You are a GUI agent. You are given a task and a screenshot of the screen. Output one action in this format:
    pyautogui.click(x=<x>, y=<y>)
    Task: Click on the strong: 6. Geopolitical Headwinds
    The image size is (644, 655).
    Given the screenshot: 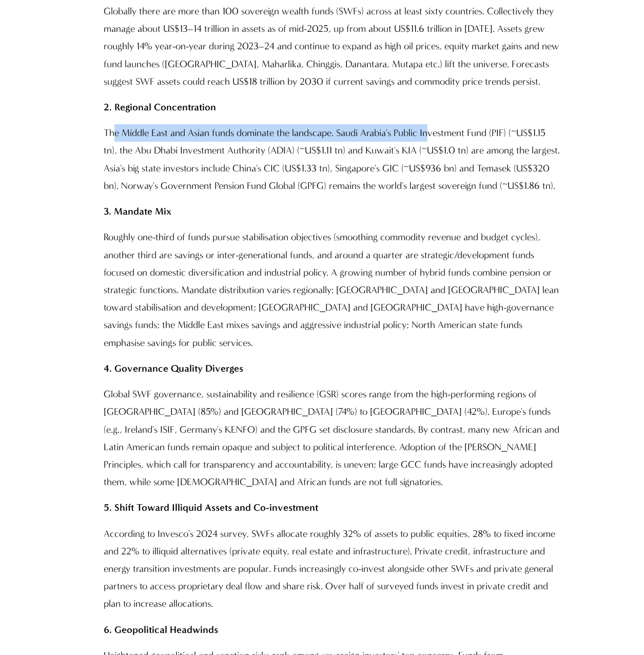 What is the action you would take?
    pyautogui.click(x=160, y=630)
    